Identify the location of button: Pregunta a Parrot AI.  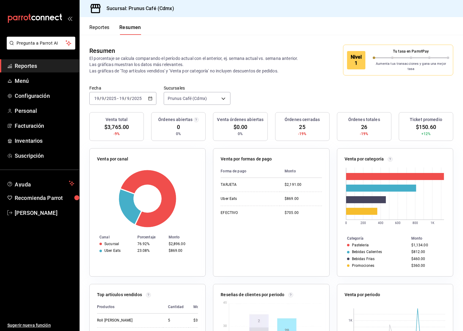
(41, 43).